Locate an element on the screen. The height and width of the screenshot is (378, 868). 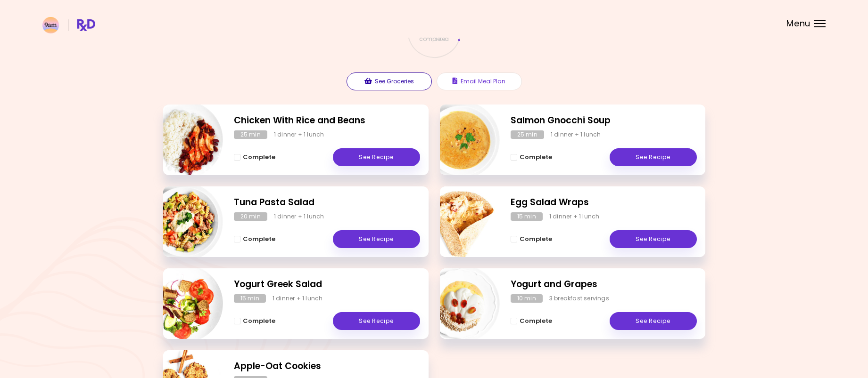
h2: Apple-Oat Cookies is located at coordinates (326, 366).